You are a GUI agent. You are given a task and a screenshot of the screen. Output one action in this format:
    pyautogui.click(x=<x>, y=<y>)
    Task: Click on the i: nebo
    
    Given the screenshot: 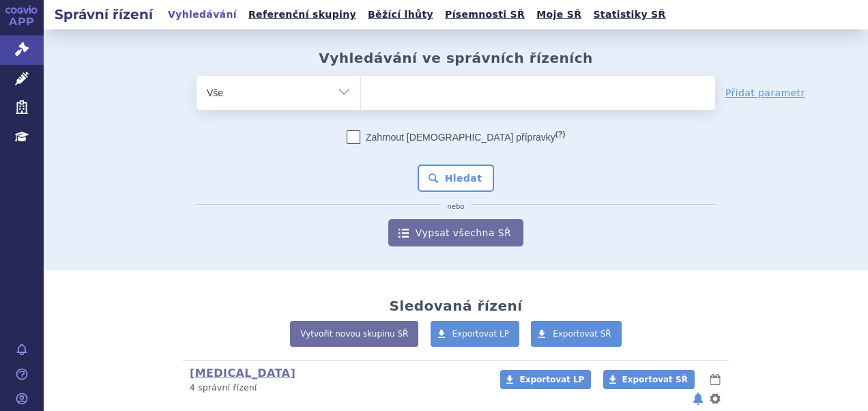 What is the action you would take?
    pyautogui.click(x=456, y=206)
    